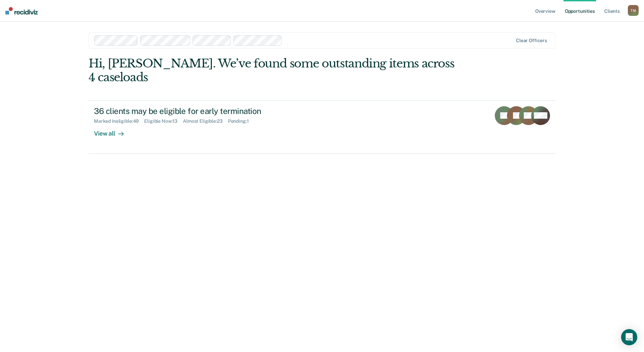  What do you see at coordinates (119, 121) in the screenshot?
I see `div: Marked Ineligible : 49` at bounding box center [119, 121].